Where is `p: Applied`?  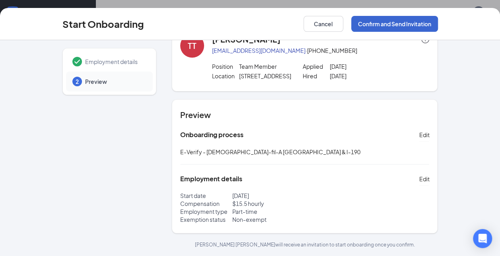 p: Applied is located at coordinates (316, 66).